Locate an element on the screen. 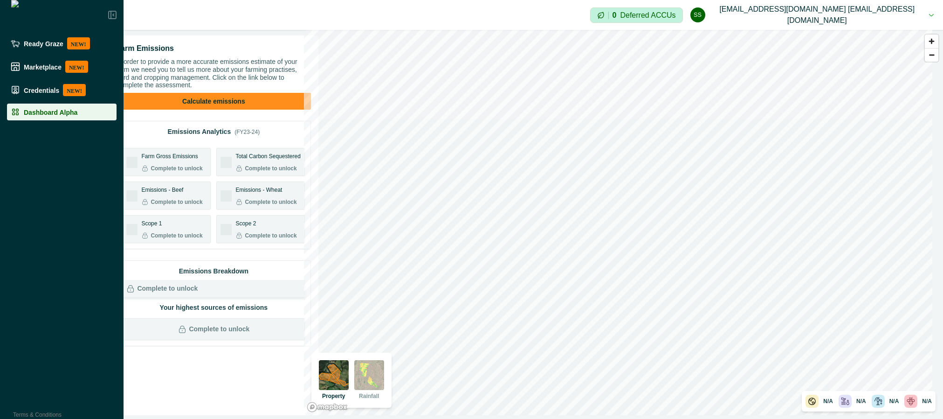 This screenshot has width=943, height=419. p: Scope 2 is located at coordinates (246, 223).